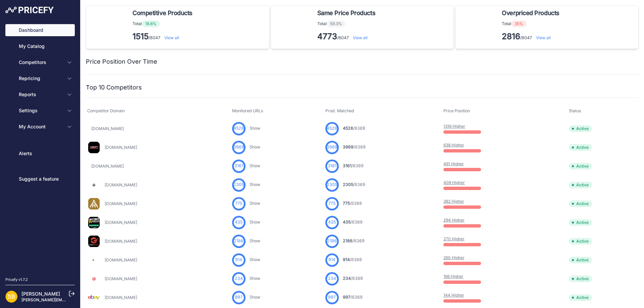  What do you see at coordinates (40, 95) in the screenshot?
I see `button: Reports` at bounding box center [40, 95].